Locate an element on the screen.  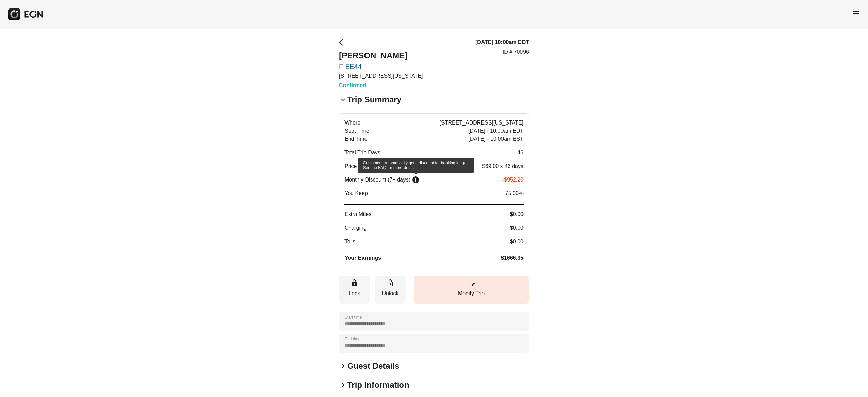
span: edit_road is located at coordinates (471, 283).